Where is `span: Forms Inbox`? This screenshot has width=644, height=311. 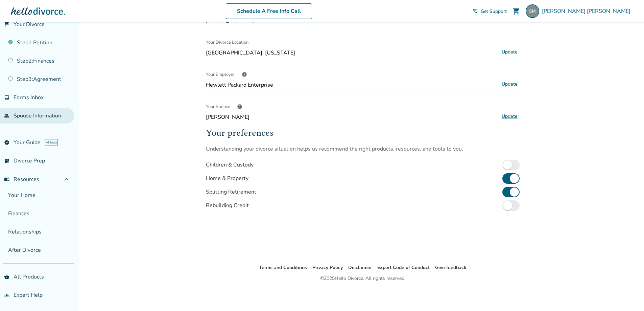 span: Forms Inbox is located at coordinates (28, 97).